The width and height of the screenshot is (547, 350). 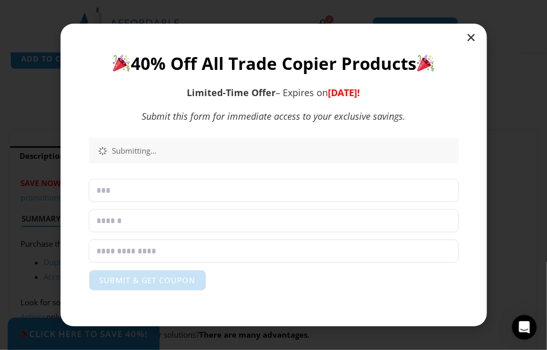 What do you see at coordinates (274, 116) in the screenshot?
I see `em: Submit this form for immediate access to your exclusive savings.` at bounding box center [274, 116].